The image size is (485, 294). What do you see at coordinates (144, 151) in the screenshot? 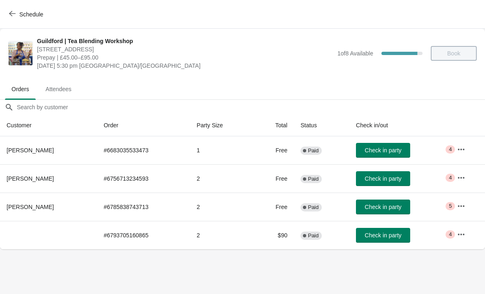
I see `td: # 6683035533473` at bounding box center [144, 151].